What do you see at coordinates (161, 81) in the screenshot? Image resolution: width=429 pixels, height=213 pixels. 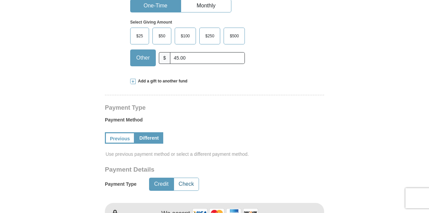 I see `span: Add a gift to another fund` at bounding box center [161, 81].